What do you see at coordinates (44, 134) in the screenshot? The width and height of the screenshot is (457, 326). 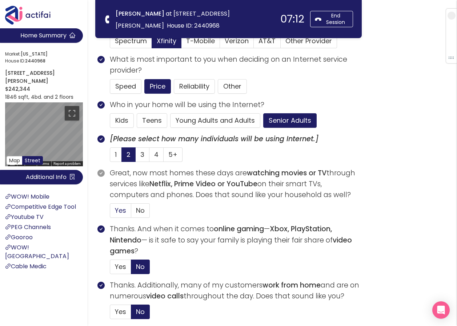 I see `div: Map` at bounding box center [44, 134].